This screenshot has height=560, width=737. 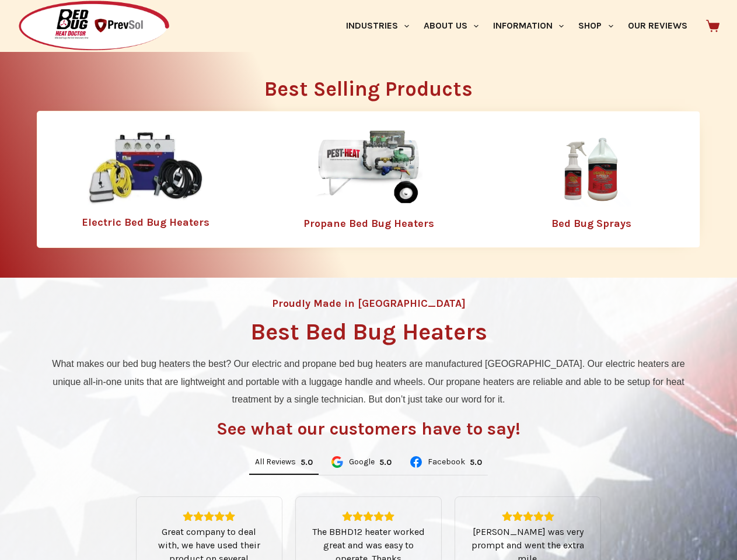 What do you see at coordinates (361, 462) in the screenshot?
I see `span: Google` at bounding box center [361, 462].